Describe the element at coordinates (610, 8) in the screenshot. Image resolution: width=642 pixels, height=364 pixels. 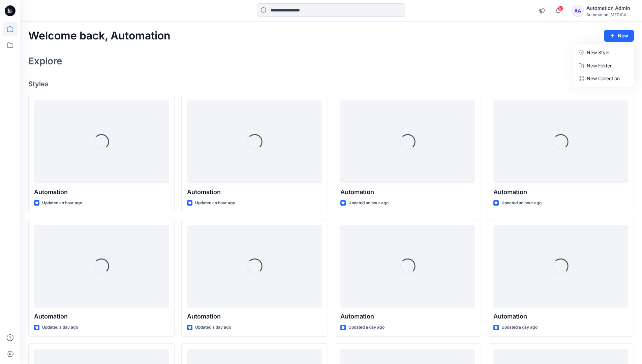
I see `div: Automation Admin` at that location.